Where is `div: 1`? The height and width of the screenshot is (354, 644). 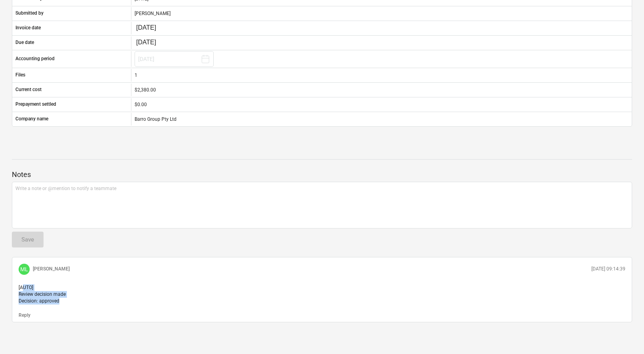 div: 1 is located at coordinates (381, 75).